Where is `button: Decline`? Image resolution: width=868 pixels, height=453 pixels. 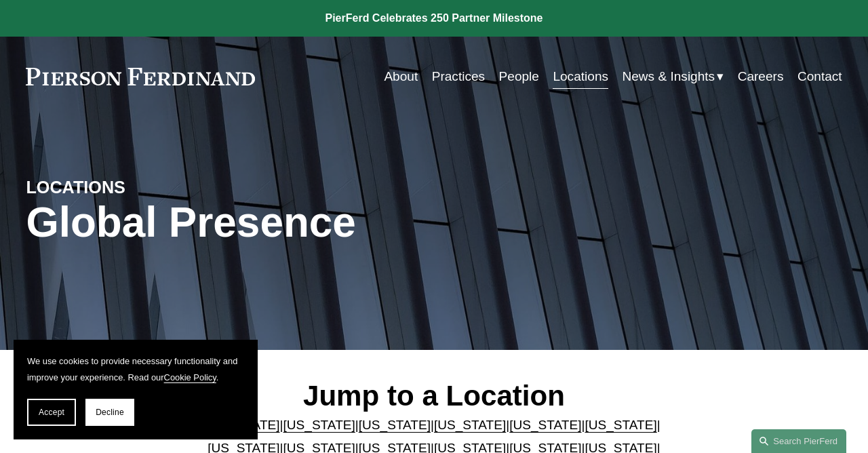 button: Decline is located at coordinates (110, 412).